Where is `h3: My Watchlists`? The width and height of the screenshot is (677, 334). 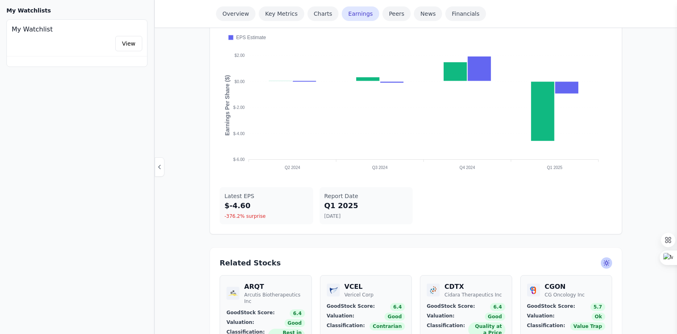 h3: My Watchlists is located at coordinates (29, 10).